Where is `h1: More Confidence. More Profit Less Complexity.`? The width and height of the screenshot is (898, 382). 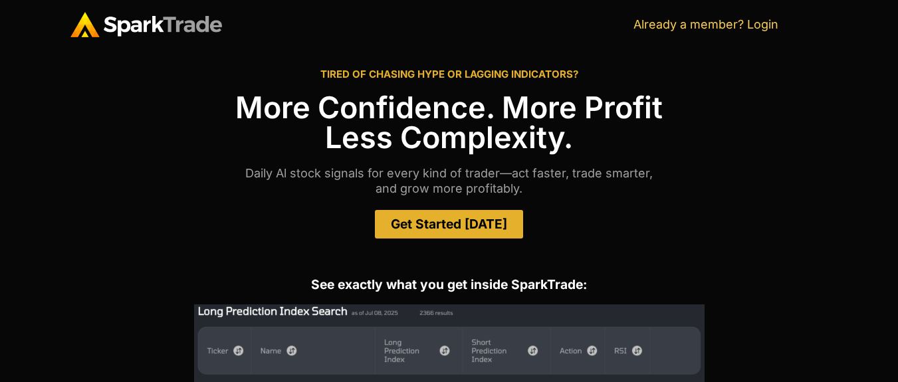
h1: More Confidence. More Profit Less Complexity. is located at coordinates (449, 122).